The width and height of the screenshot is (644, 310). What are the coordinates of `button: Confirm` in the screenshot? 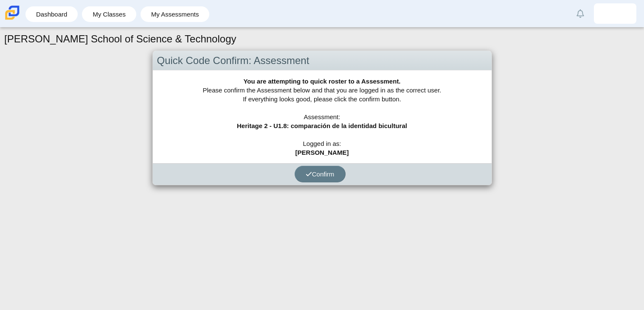 It's located at (320, 174).